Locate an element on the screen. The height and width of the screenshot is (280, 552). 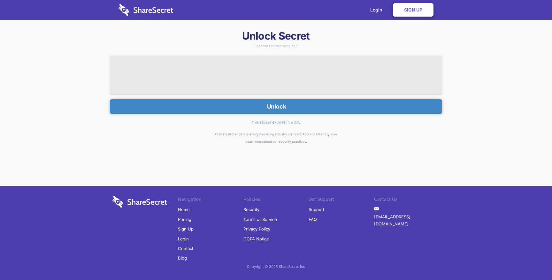
a: Blog is located at coordinates (183, 258).